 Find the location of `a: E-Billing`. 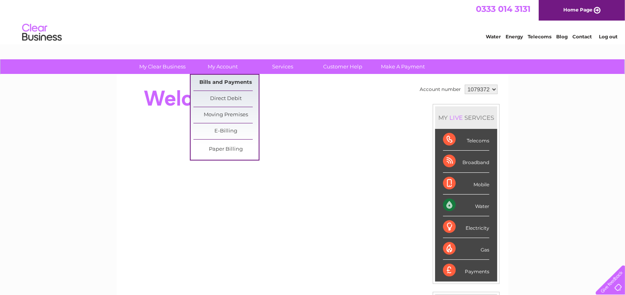

a: E-Billing is located at coordinates (226, 131).